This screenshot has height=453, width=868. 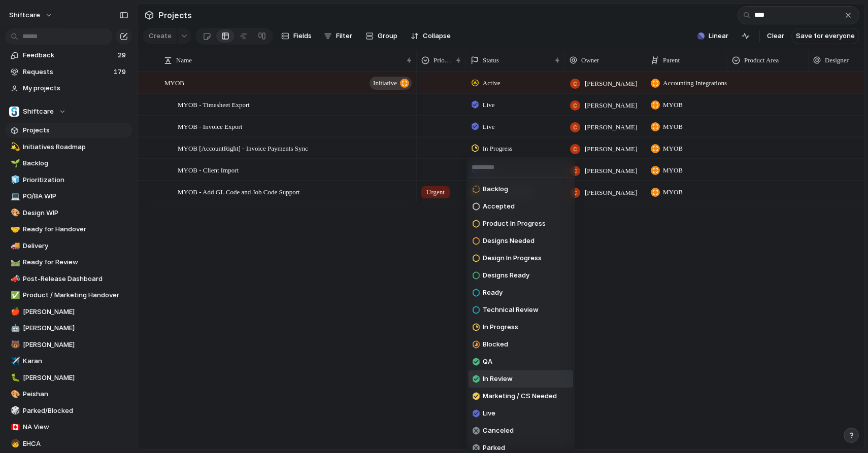 I want to click on span: Designs Ready, so click(x=506, y=275).